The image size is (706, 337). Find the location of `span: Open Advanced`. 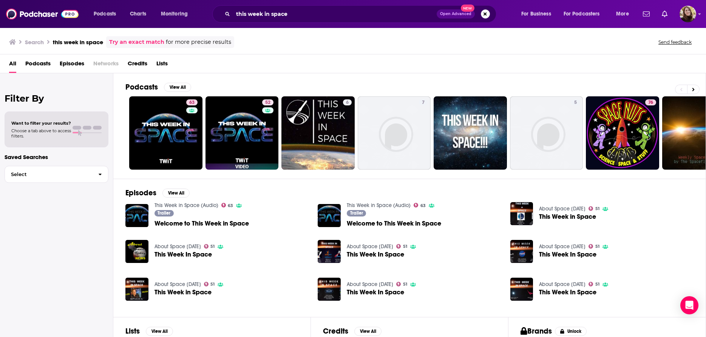

span: Open Advanced is located at coordinates (455, 14).